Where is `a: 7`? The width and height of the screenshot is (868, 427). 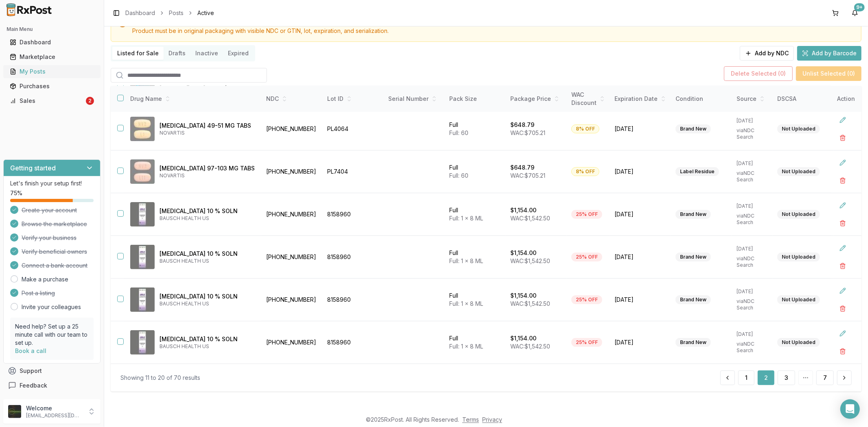 a: 7 is located at coordinates (825, 378).